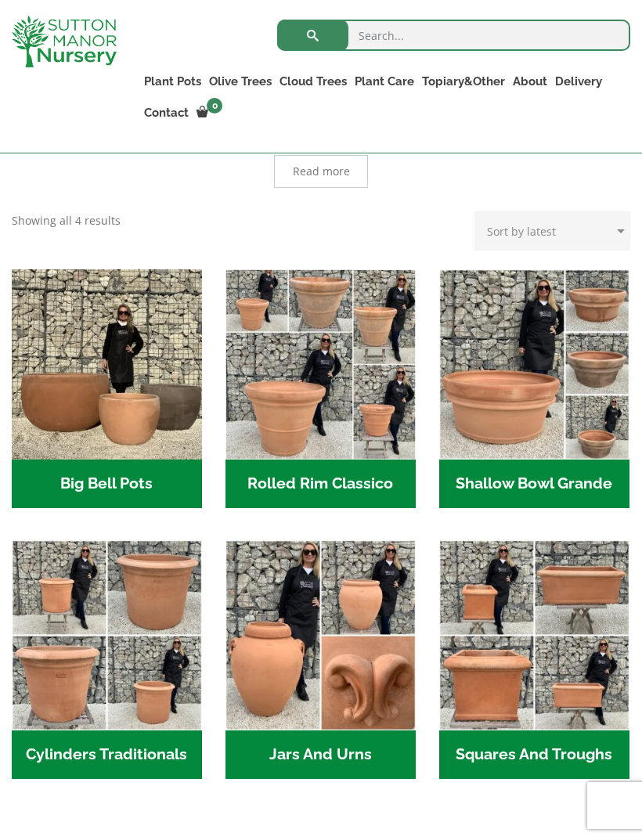 This screenshot has width=642, height=840. Describe the element at coordinates (454, 35) in the screenshot. I see `input: Search...` at that location.